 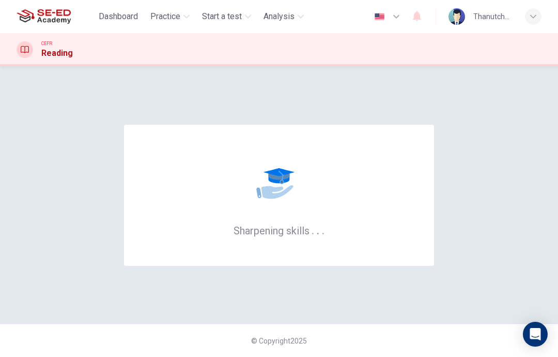 What do you see at coordinates (57, 53) in the screenshot?
I see `h1: Reading` at bounding box center [57, 53].